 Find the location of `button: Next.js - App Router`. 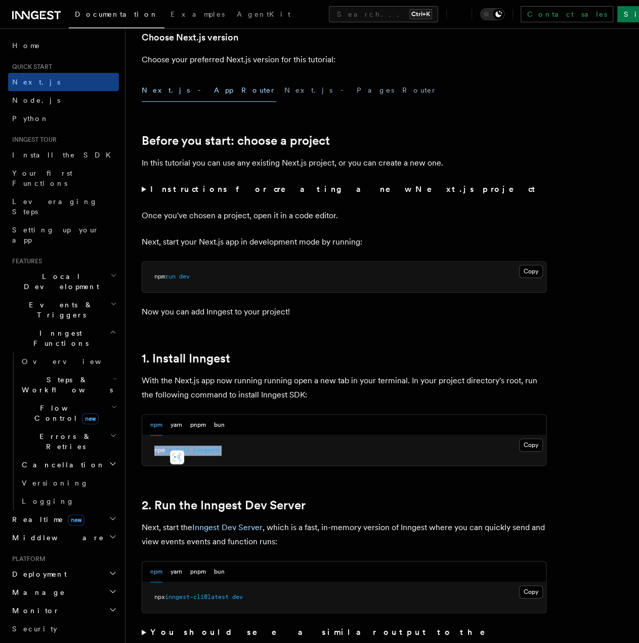

button: Next.js - App Router is located at coordinates (209, 90).